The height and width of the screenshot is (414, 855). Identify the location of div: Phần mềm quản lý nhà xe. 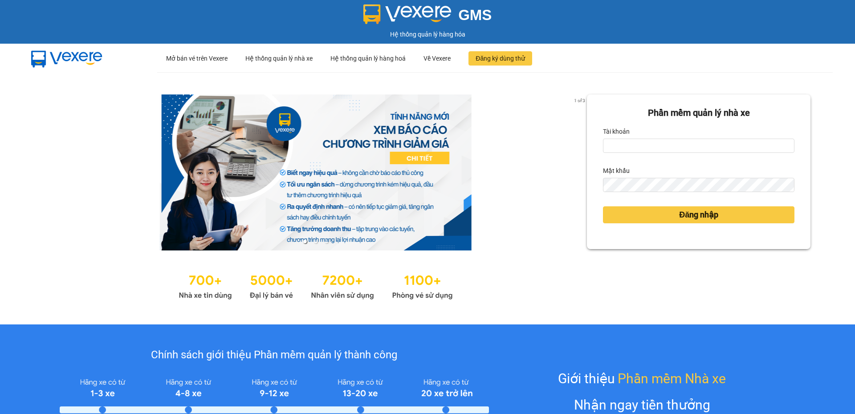
(699, 113).